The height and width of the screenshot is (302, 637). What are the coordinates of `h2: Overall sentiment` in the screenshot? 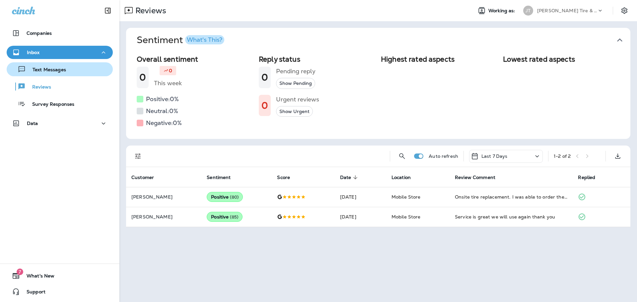 It's located at (195, 59).